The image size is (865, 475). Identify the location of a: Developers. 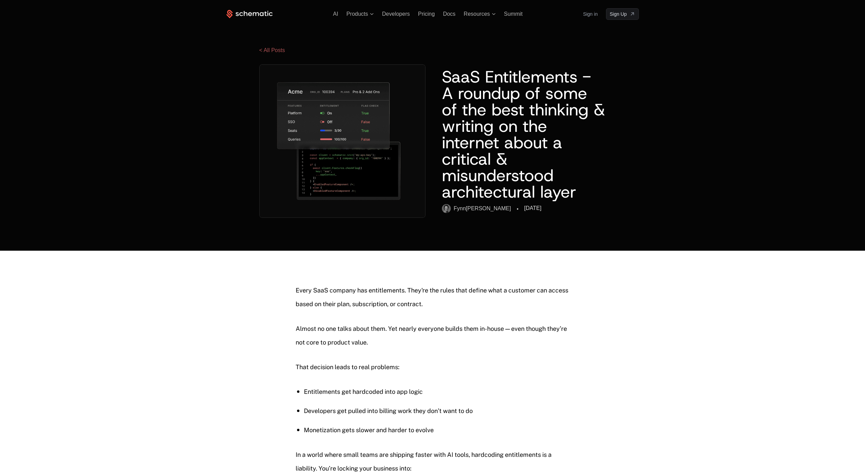
(396, 14).